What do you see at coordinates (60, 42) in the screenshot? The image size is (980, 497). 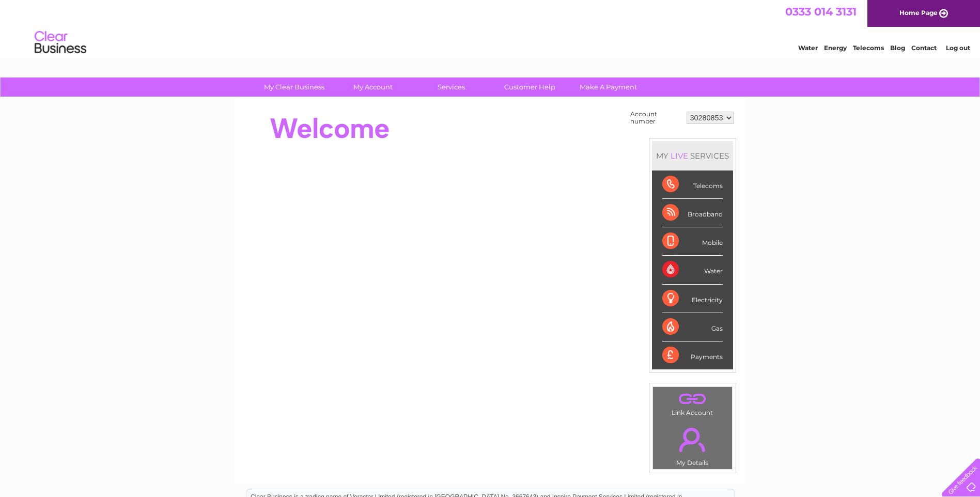 I see `img: logo.png` at bounding box center [60, 42].